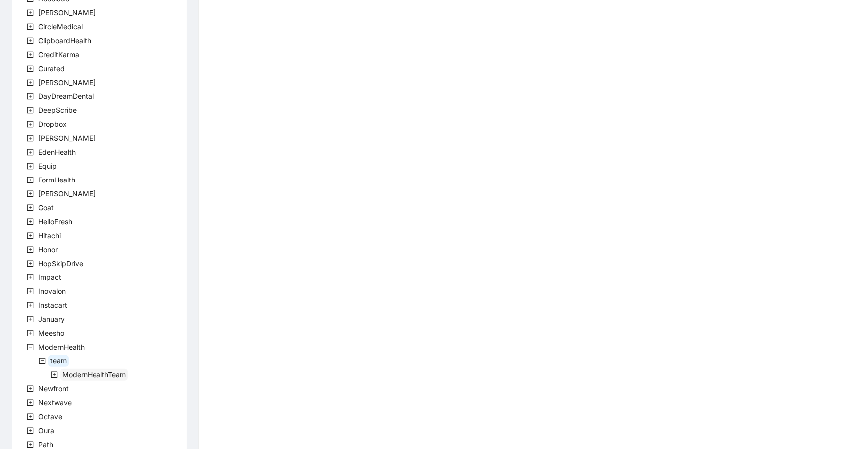 This screenshot has width=868, height=449. Describe the element at coordinates (46, 444) in the screenshot. I see `span: Path` at that location.